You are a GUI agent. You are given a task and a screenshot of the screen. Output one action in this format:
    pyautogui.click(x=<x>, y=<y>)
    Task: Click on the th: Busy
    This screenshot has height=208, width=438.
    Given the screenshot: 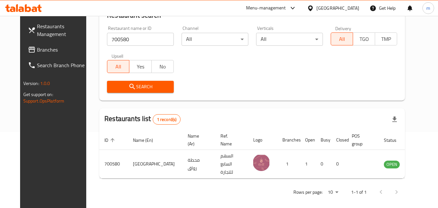 What is the action you would take?
    pyautogui.click(x=323, y=140)
    